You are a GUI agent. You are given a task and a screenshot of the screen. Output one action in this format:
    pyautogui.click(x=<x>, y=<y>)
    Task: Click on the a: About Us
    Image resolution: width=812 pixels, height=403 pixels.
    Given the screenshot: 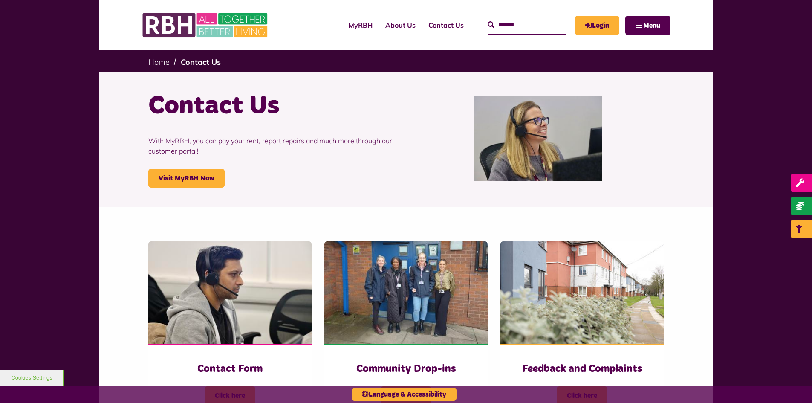 What is the action you would take?
    pyautogui.click(x=400, y=25)
    